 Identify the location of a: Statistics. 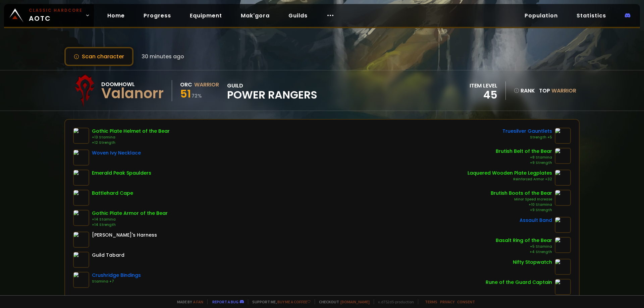
(591, 16).